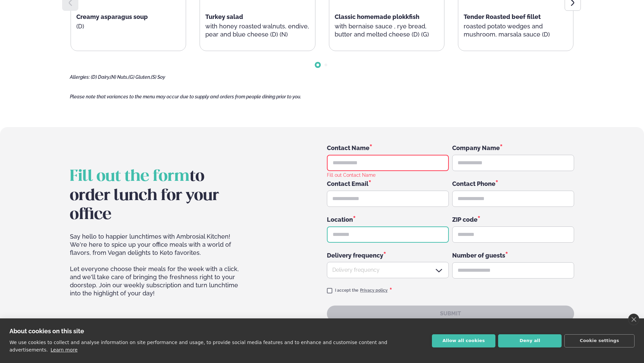 The image size is (644, 363). Describe the element at coordinates (158, 277) in the screenshot. I see `div: Let everyone choose their meals for the week with a click, and we'll take care of bringing the fr...` at that location.